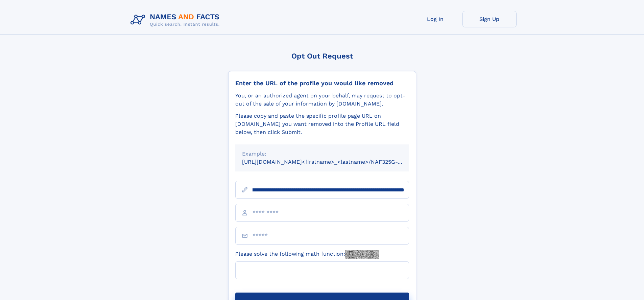 The width and height of the screenshot is (644, 300). Describe the element at coordinates (490, 19) in the screenshot. I see `a: Sign Up` at that location.